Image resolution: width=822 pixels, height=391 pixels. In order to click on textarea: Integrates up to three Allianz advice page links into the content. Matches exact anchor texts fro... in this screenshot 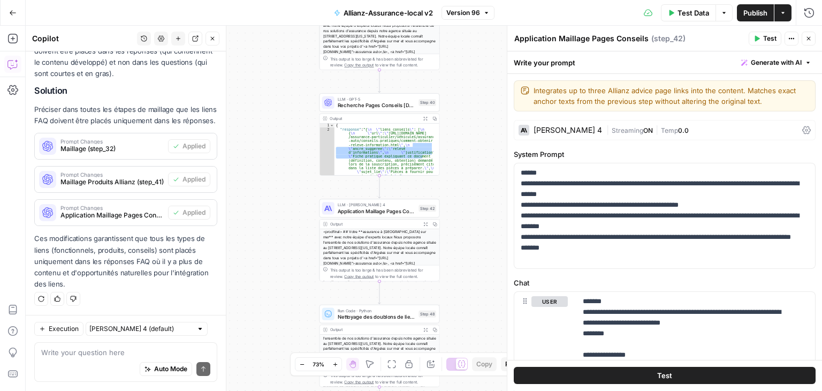, I will do `click(671, 96)`.